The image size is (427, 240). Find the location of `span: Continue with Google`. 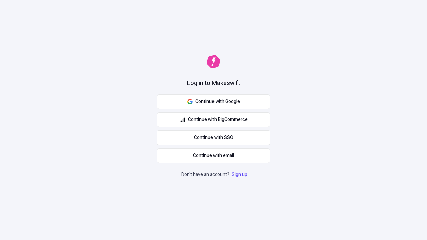

span: Continue with Google is located at coordinates (218, 102).